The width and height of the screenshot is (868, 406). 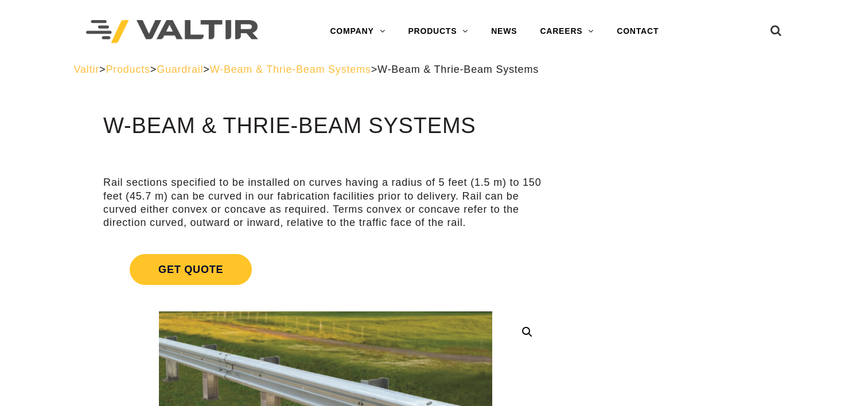 I want to click on span: Get Quote, so click(x=191, y=269).